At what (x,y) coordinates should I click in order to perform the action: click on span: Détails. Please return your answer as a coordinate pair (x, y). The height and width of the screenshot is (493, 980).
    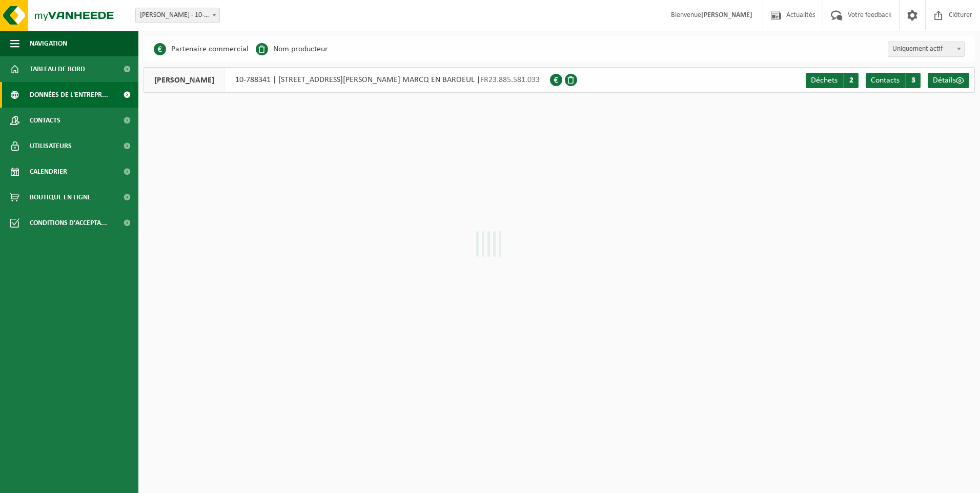
    Looking at the image, I should click on (944, 81).